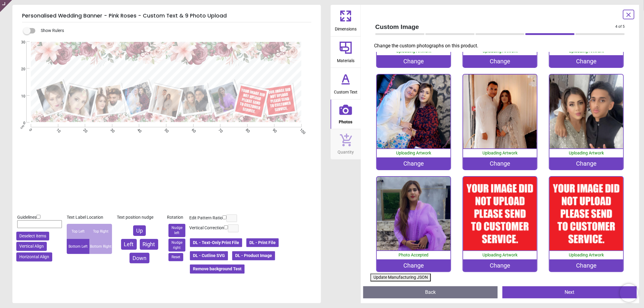  What do you see at coordinates (346, 91) in the screenshot?
I see `span: Custom Text` at bounding box center [346, 91].